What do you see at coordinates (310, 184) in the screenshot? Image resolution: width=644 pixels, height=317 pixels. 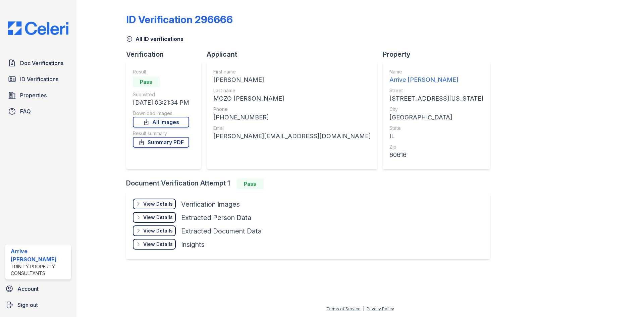 I see `div: Document Verification Attempt 1` at bounding box center [310, 184].